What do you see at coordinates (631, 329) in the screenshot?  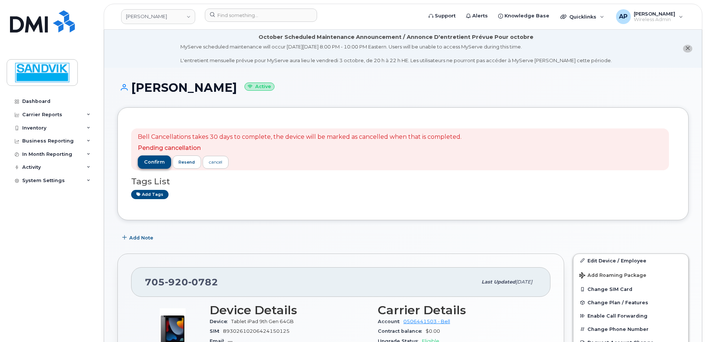 I see `button: Change Phone Number` at bounding box center [631, 329].